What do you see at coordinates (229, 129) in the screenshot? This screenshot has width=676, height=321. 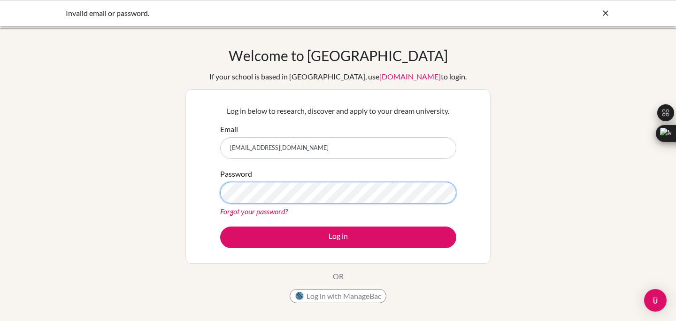 I see `label: Email` at bounding box center [229, 129].